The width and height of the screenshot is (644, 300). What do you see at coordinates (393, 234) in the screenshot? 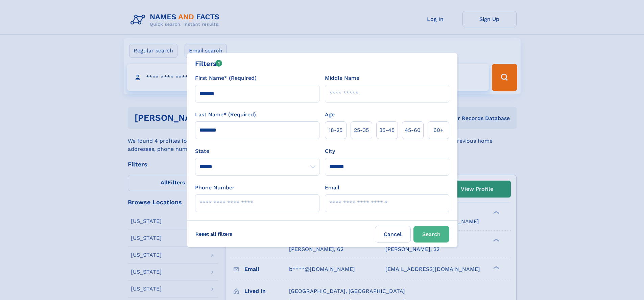
I see `label: Cancel` at bounding box center [393, 234].